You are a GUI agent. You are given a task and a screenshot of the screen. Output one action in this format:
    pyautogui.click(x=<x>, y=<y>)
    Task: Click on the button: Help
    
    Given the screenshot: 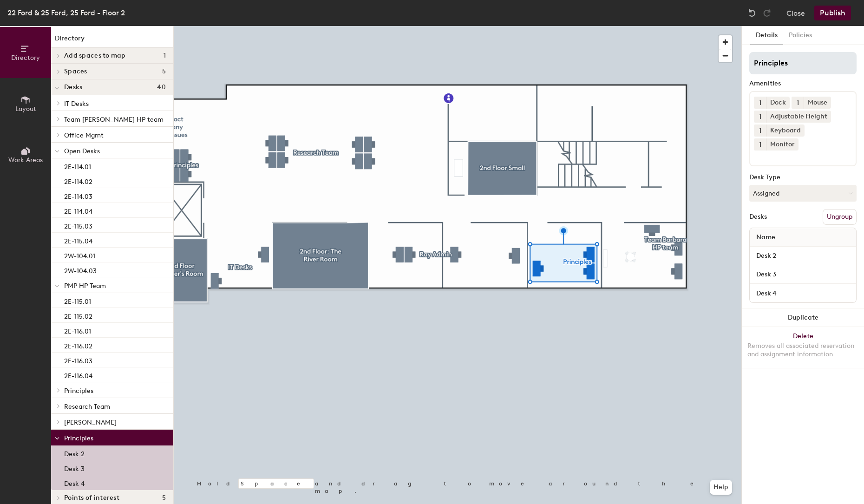 What is the action you would take?
    pyautogui.click(x=721, y=487)
    